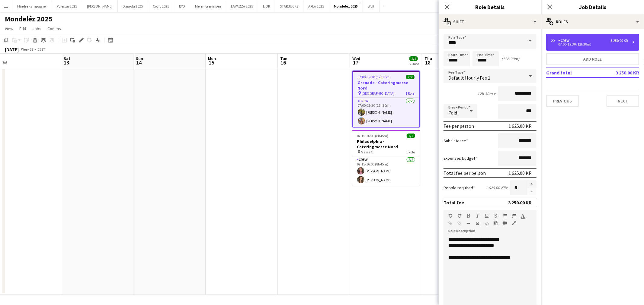 The height and width of the screenshot is (305, 644). Describe the element at coordinates (510, 59) in the screenshot. I see `div: (12h 30m)` at that location.